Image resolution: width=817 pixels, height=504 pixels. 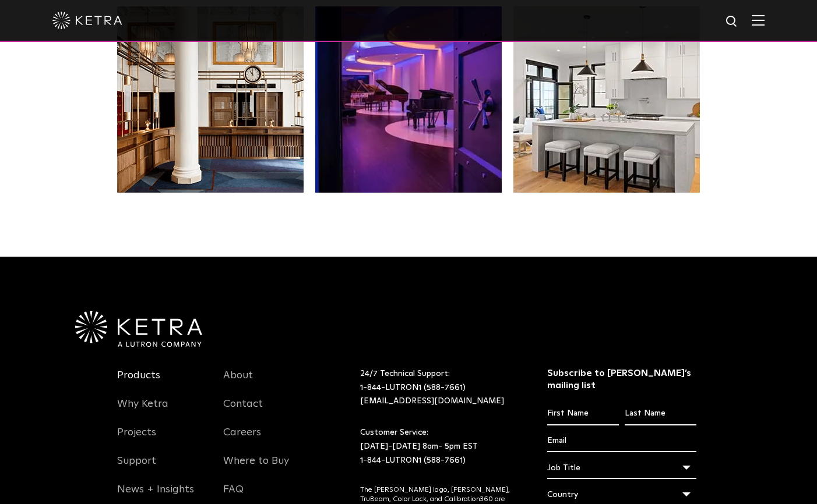 I want to click on input: Email, so click(x=622, y=442).